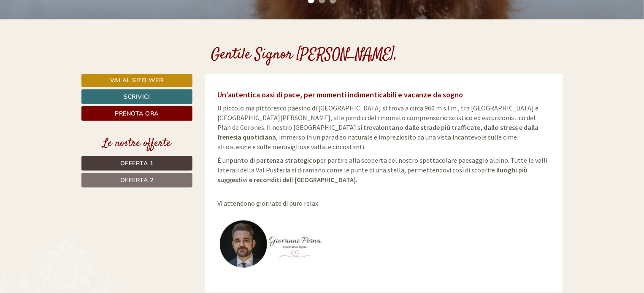 Image resolution: width=644 pixels, height=293 pixels. What do you see at coordinates (270, 244) in the screenshot?
I see `img: user-135.jpg` at bounding box center [270, 244].